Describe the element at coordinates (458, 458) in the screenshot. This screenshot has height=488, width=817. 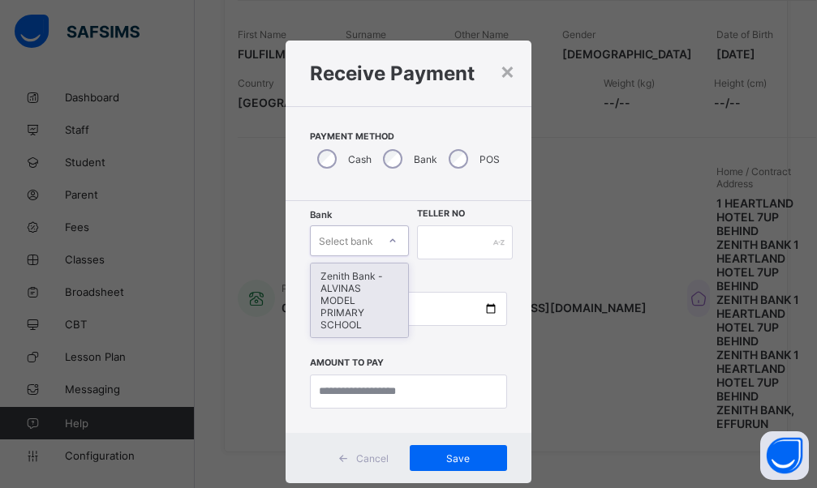
I see `span: Save` at that location.